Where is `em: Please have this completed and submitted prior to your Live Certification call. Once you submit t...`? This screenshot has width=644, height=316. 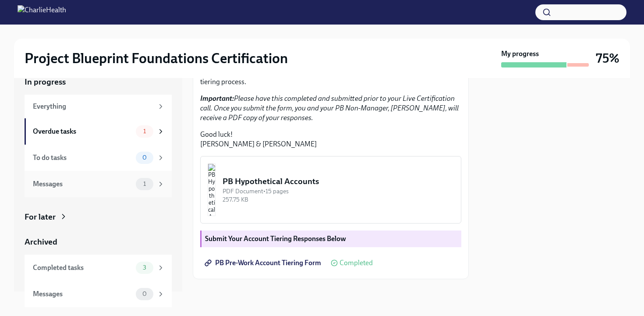
em: Please have this completed and submitted prior to your Live Certification call. Once you submit t... is located at coordinates (329, 108).